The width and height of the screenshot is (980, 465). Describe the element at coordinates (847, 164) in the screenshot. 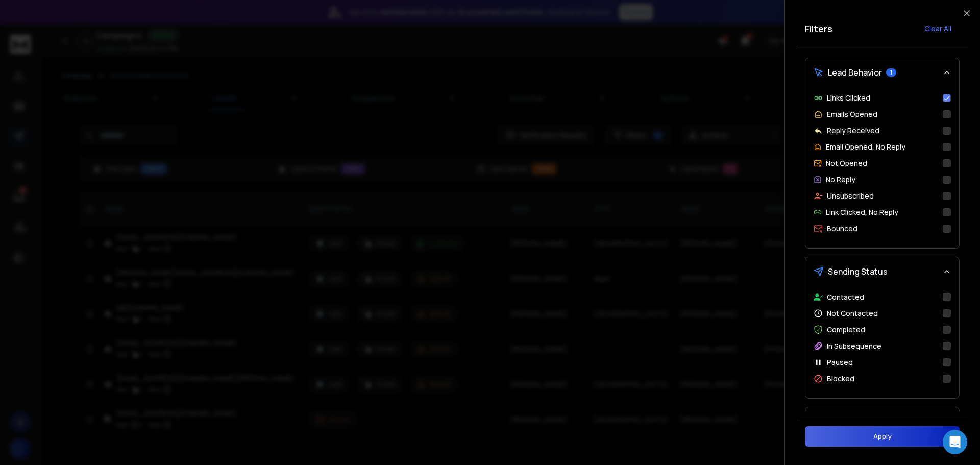

I see `p: Not Opened` at that location.